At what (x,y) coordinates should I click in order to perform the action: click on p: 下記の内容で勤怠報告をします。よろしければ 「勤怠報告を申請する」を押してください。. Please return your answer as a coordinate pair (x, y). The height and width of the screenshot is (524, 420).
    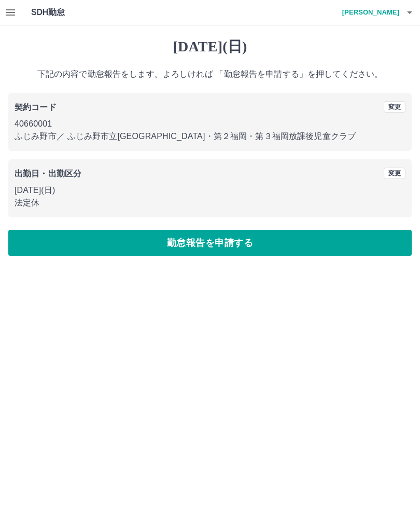
    Looking at the image, I should click on (210, 74).